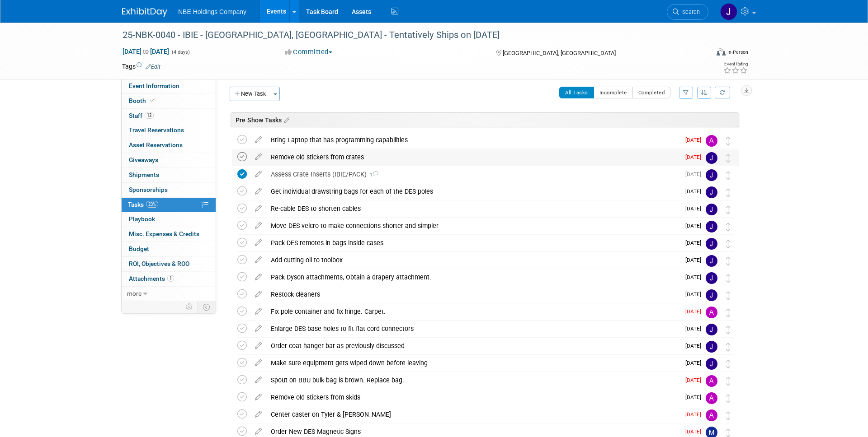 The height and width of the screenshot is (437, 868). What do you see at coordinates (141, 116) in the screenshot?
I see `span: Staff` at bounding box center [141, 116].